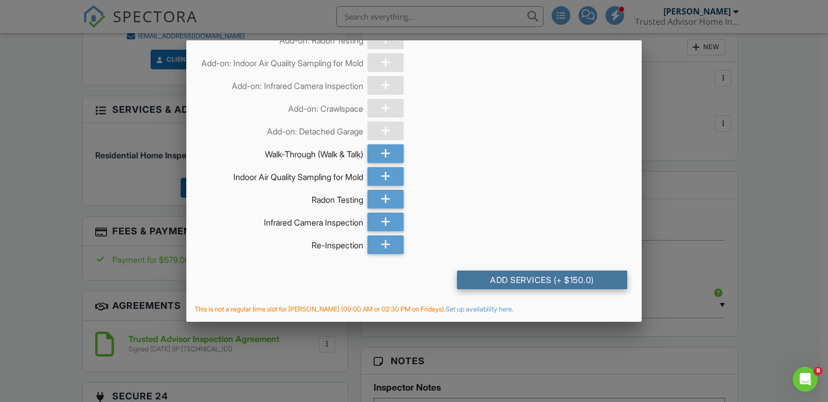 This screenshot has width=828, height=402. What do you see at coordinates (282, 243) in the screenshot?
I see `div: Re-Inspection` at bounding box center [282, 243].